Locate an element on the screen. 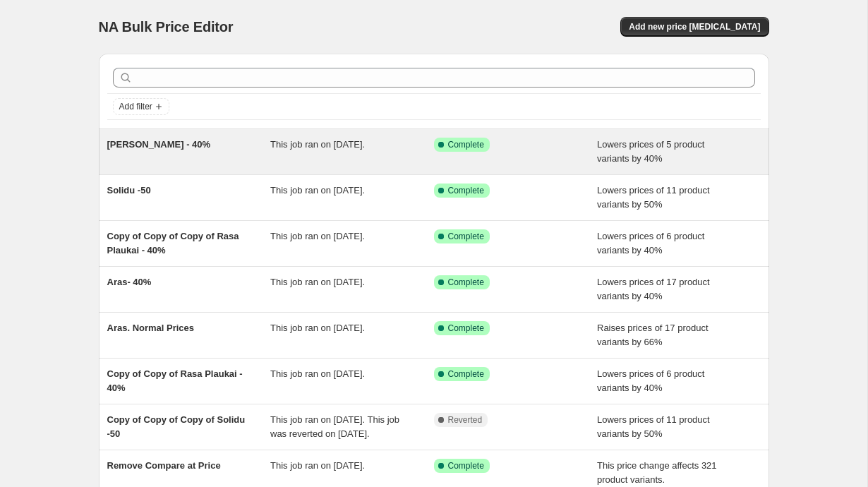 The width and height of the screenshot is (868, 487). span: Aras- 40% is located at coordinates (130, 281).